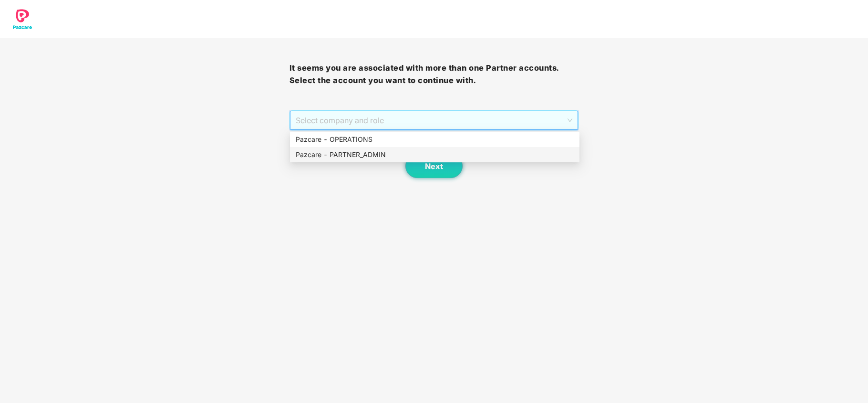 The image size is (868, 403). I want to click on span: Next, so click(434, 166).